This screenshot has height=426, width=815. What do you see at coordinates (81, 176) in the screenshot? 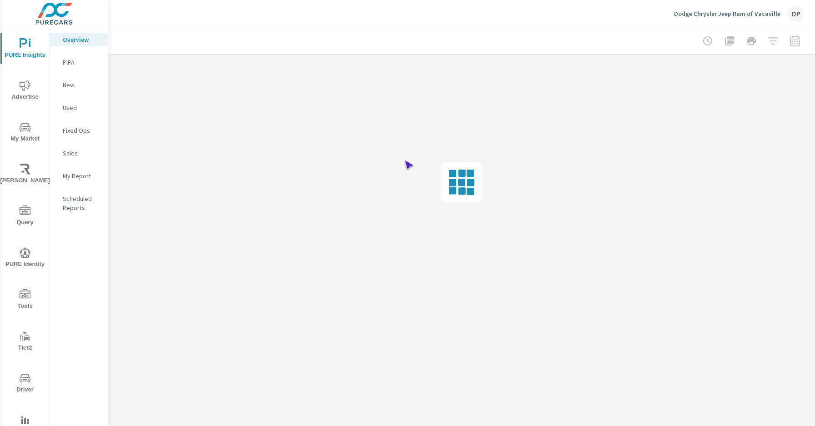
I see `p: My Report` at bounding box center [81, 176].